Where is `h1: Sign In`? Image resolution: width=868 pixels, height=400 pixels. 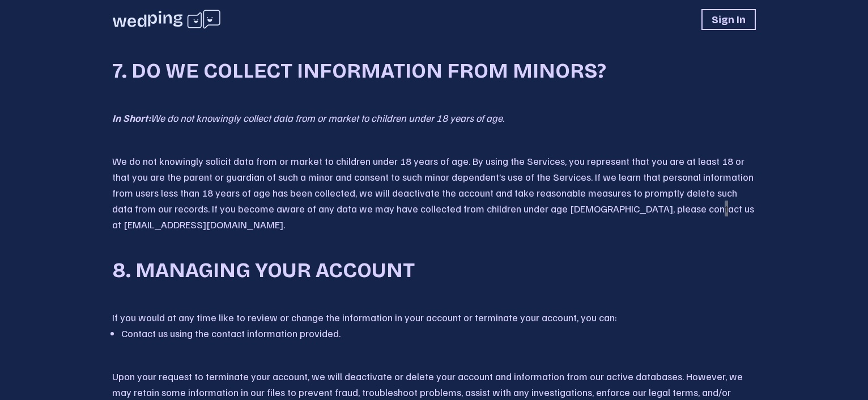
h1: Sign In is located at coordinates (728, 20).